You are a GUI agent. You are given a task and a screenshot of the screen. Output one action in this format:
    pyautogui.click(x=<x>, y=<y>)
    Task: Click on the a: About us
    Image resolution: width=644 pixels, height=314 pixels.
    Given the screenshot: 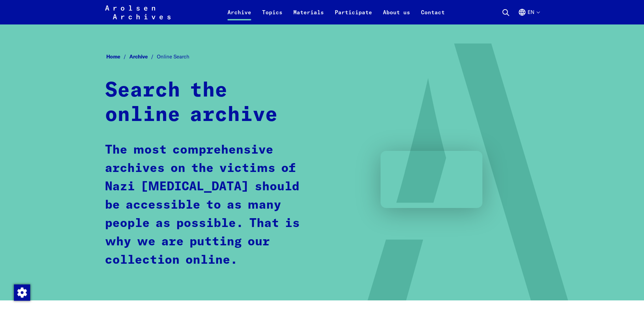 What is the action you would take?
    pyautogui.click(x=396, y=16)
    